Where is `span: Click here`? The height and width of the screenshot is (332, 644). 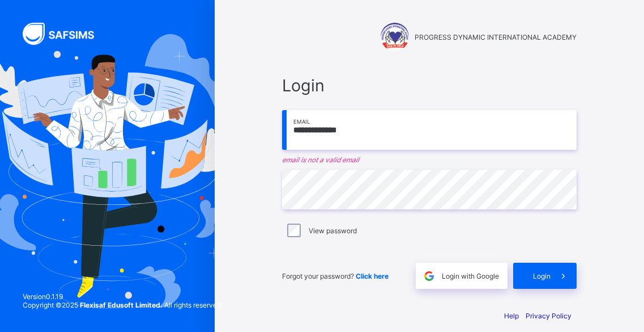
span: Click here is located at coordinates (372, 276).